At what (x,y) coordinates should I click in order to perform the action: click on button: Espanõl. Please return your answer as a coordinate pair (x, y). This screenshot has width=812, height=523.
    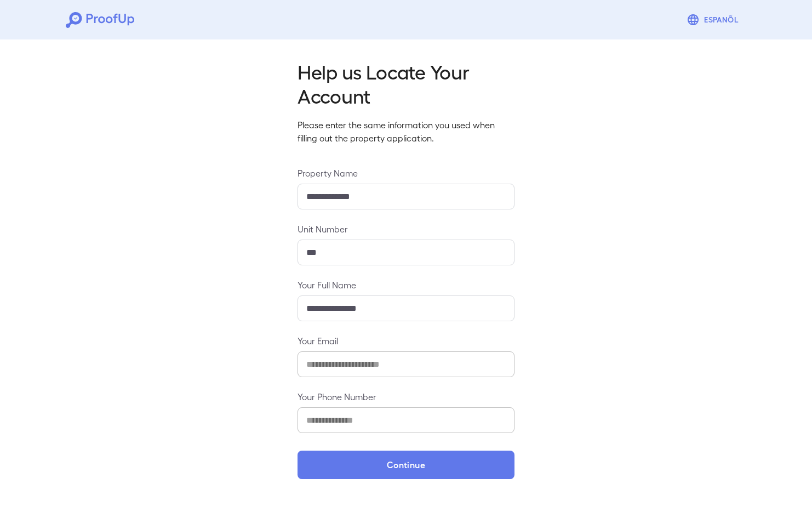
    Looking at the image, I should click on (714, 20).